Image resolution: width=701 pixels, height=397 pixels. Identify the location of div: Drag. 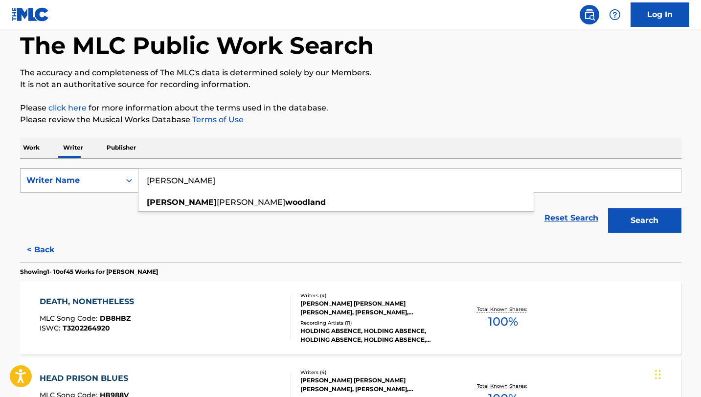
(658, 375).